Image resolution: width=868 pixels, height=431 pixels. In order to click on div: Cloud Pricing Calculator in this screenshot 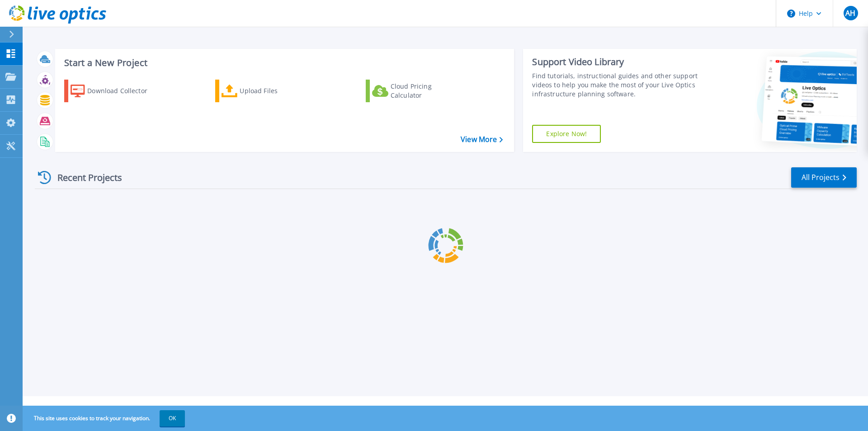, I will do `click(427, 91)`.